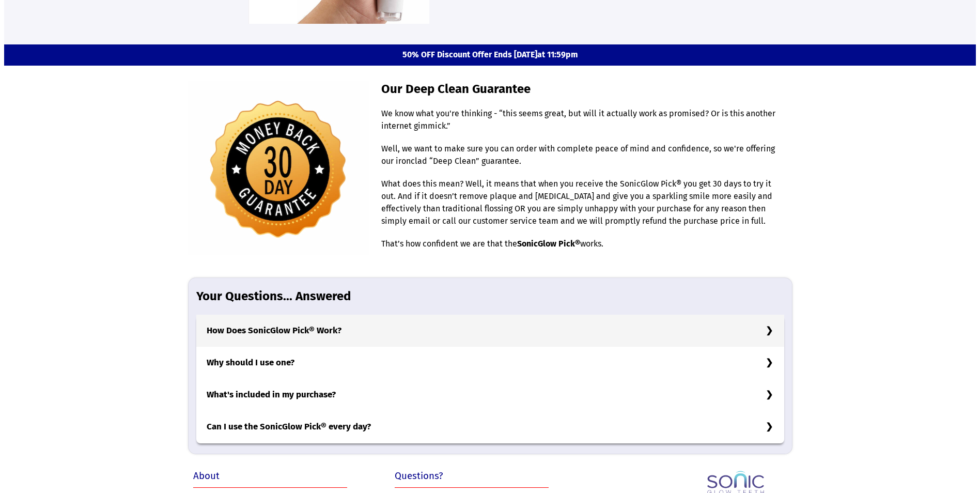  Describe the element at coordinates (490, 395) in the screenshot. I see `h3: What's included in my purchase?` at that location.